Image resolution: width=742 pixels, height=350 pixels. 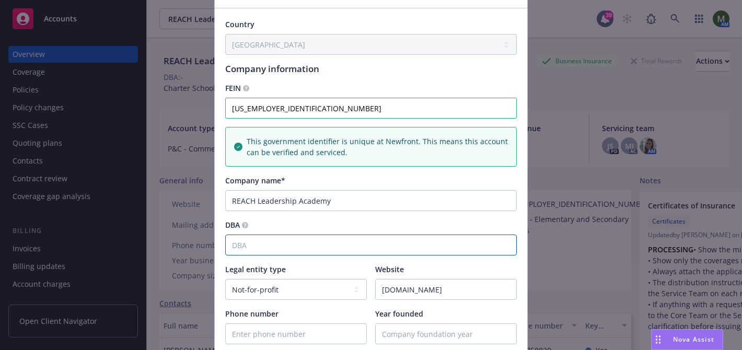 What do you see at coordinates (255, 180) in the screenshot?
I see `span: Company name*` at bounding box center [255, 180].